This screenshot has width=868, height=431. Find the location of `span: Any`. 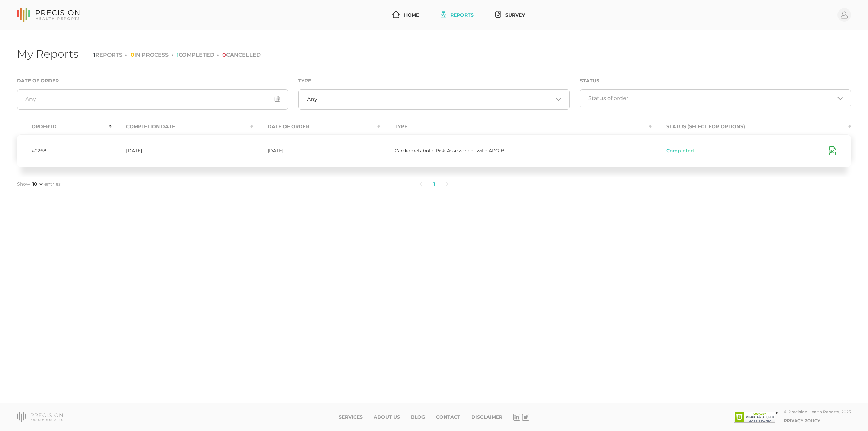

span: Any is located at coordinates (312, 99).